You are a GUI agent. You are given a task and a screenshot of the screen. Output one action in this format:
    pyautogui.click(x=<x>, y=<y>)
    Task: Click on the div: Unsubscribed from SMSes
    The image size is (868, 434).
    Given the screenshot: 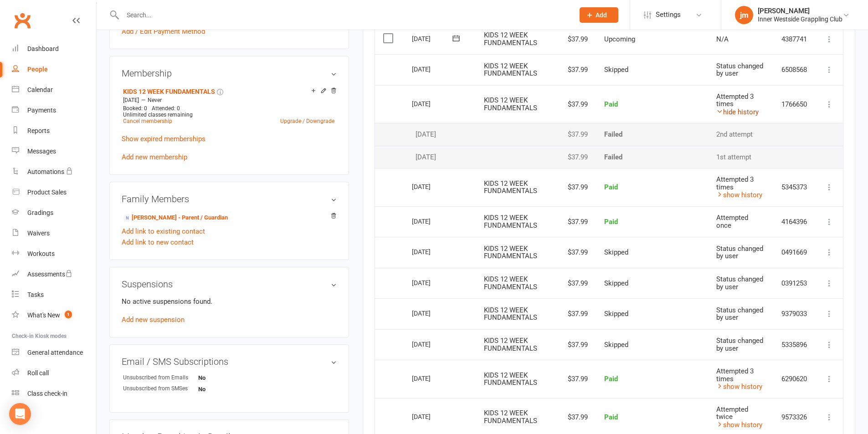 What is the action you would take?
    pyautogui.click(x=160, y=389)
    